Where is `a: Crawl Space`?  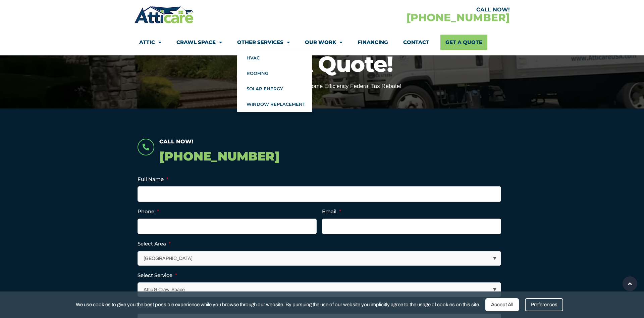
a: Crawl Space is located at coordinates (199, 42).